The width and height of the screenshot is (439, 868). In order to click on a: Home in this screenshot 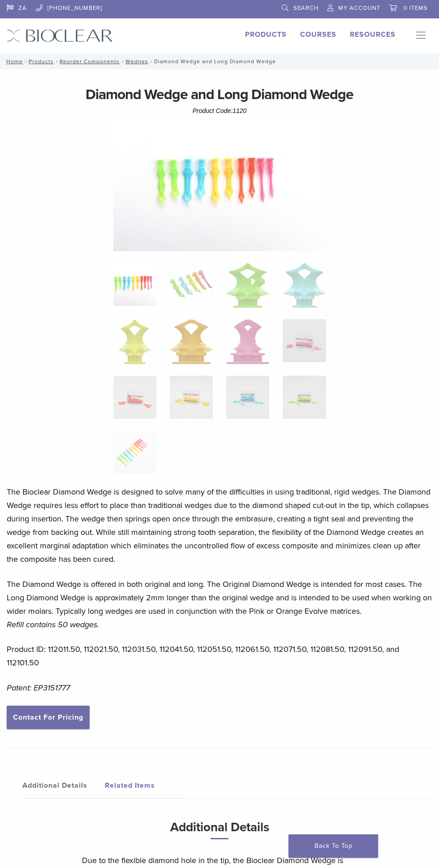, I will do `click(13, 61)`.